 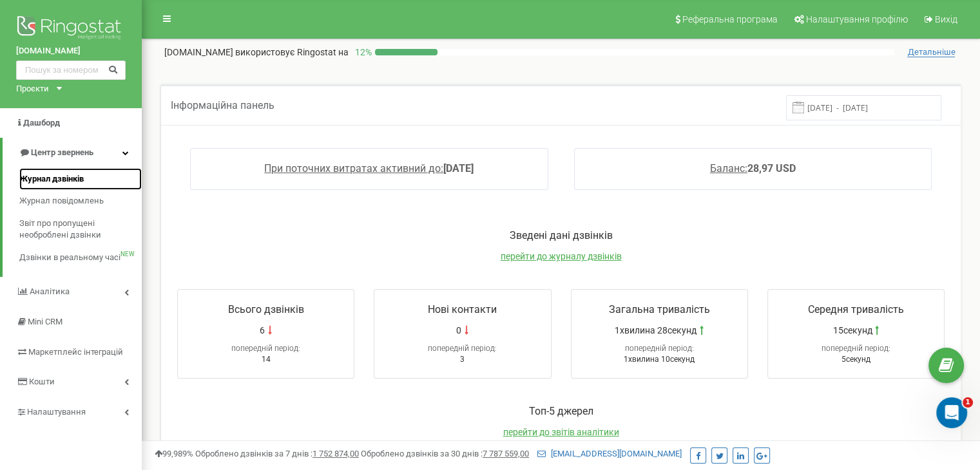 I want to click on span: 6, so click(x=263, y=330).